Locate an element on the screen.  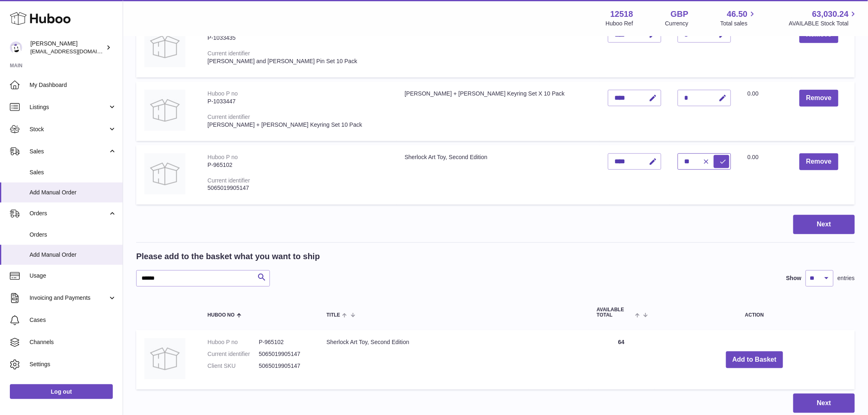
div: Currency is located at coordinates (677, 23).